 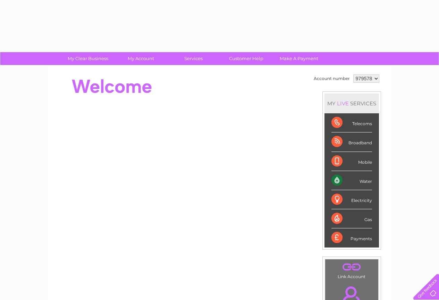 What do you see at coordinates (193, 58) in the screenshot?
I see `a: Services` at bounding box center [193, 58].